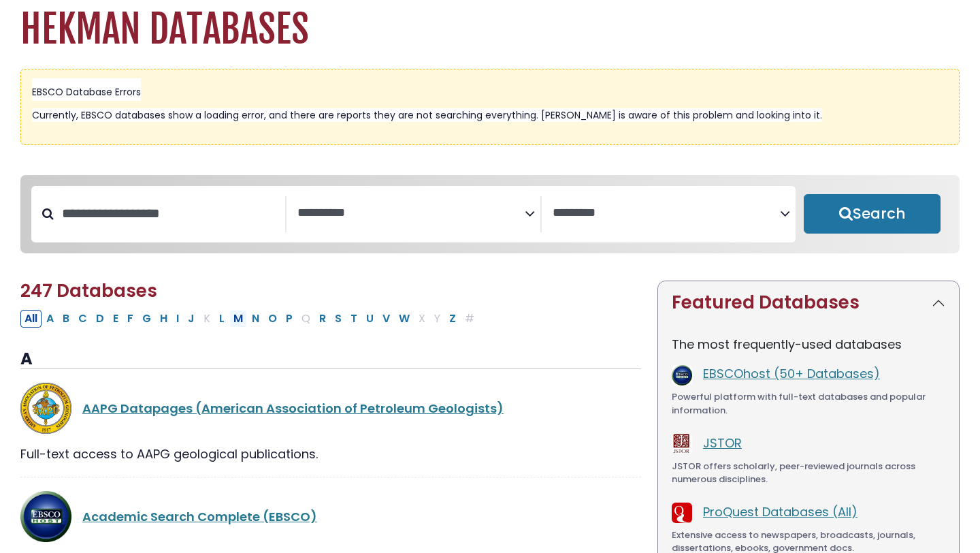 This screenshot has width=980, height=553. What do you see at coordinates (490, 29) in the screenshot?
I see `h1: Hekman Databases` at bounding box center [490, 29].